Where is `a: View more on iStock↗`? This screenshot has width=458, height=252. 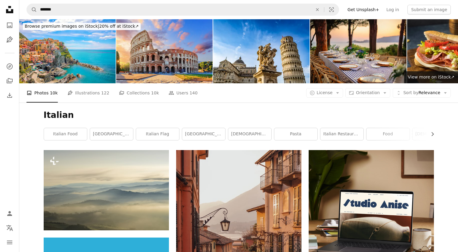 a: View more on iStock↗ is located at coordinates (431, 77).